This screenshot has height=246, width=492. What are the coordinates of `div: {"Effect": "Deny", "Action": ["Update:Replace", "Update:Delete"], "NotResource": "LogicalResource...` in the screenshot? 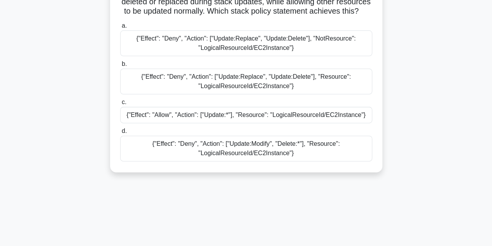 It's located at (246, 43).